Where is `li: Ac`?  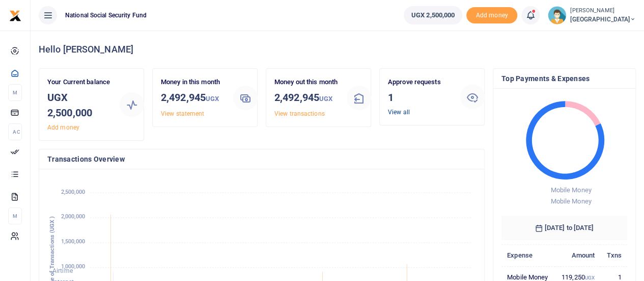
li: Ac is located at coordinates (15, 132).